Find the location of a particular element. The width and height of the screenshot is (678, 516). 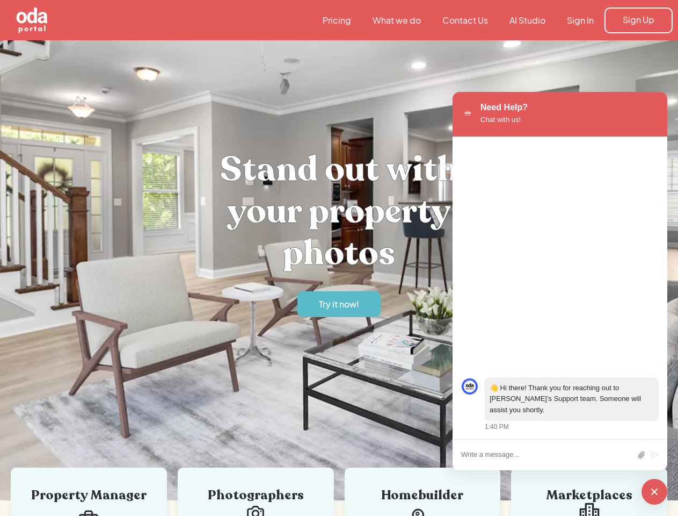

div: atlas-ticket is located at coordinates (560, 303).